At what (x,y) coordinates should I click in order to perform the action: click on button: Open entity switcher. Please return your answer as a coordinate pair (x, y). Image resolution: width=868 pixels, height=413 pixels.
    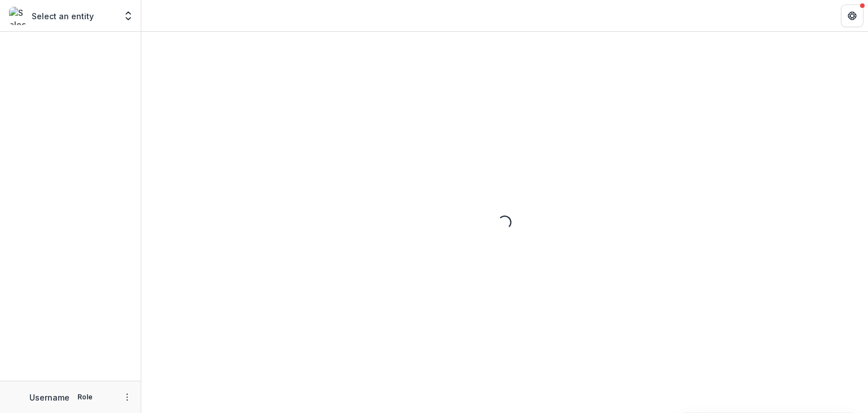
    Looking at the image, I should click on (128, 16).